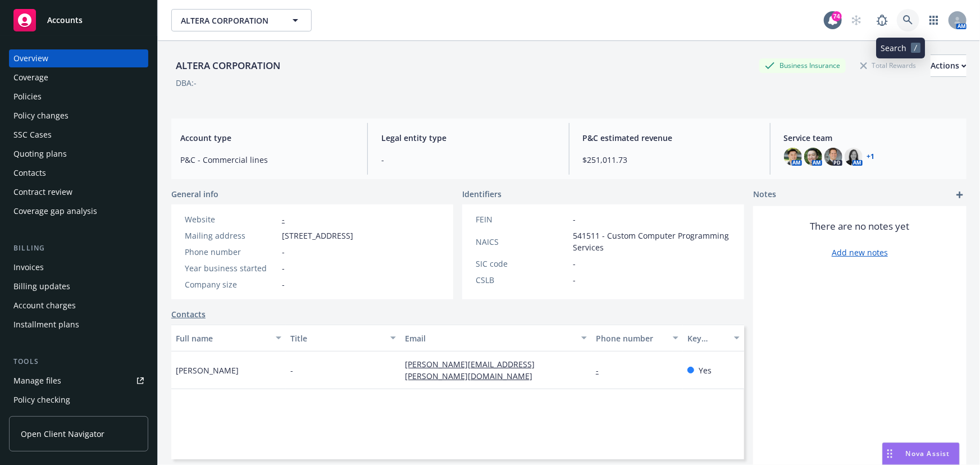 This screenshot has width=980, height=465. What do you see at coordinates (670, 138) in the screenshot?
I see `span: P&C estimated revenue` at bounding box center [670, 138].